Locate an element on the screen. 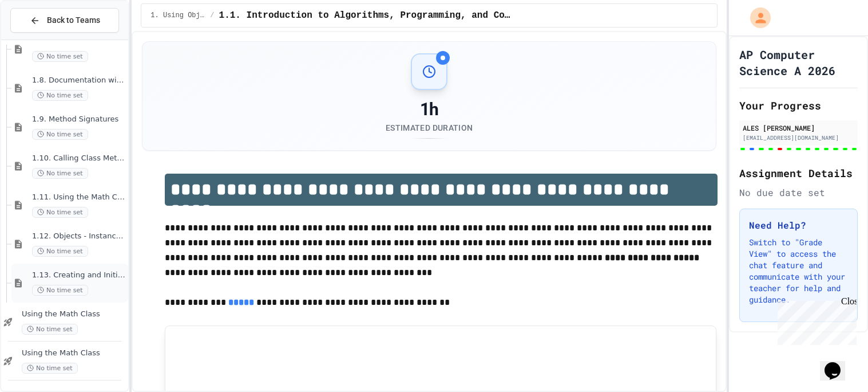  span: Back to Teams is located at coordinates (73, 20).